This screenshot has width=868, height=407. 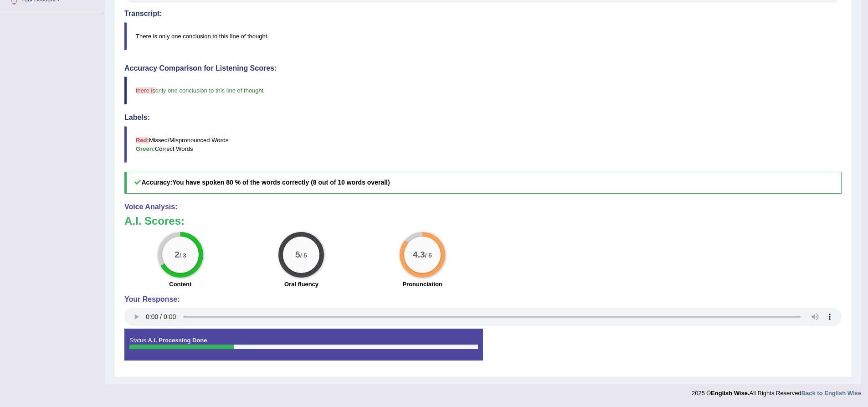 I want to click on span: only one conclusion to this line of thought, so click(x=209, y=90).